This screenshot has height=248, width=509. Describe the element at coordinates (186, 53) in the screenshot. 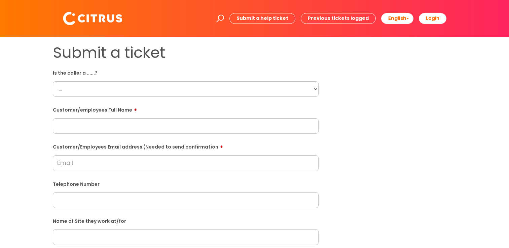

I see `h1: Submit a ticket` at that location.